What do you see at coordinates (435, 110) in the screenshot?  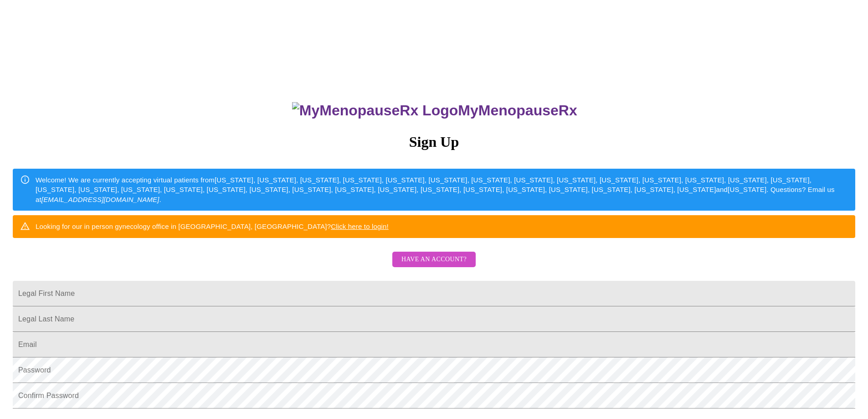 I see `h3: MyMenopauseRx` at bounding box center [435, 110].